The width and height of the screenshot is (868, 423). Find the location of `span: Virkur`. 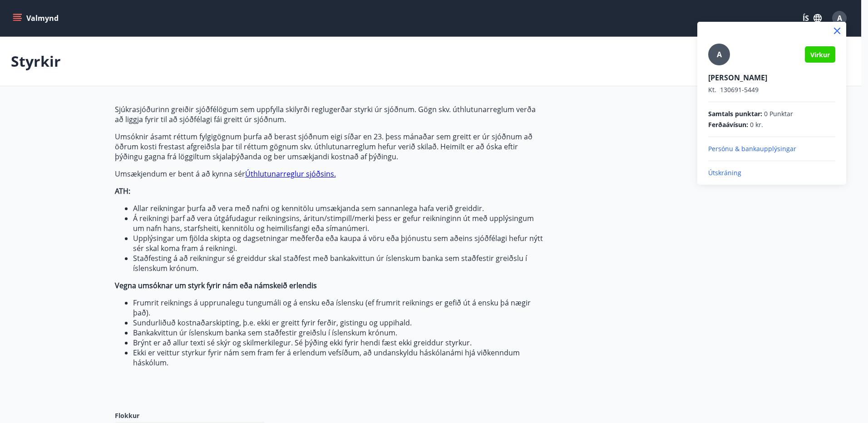

span: Virkur is located at coordinates (820, 54).